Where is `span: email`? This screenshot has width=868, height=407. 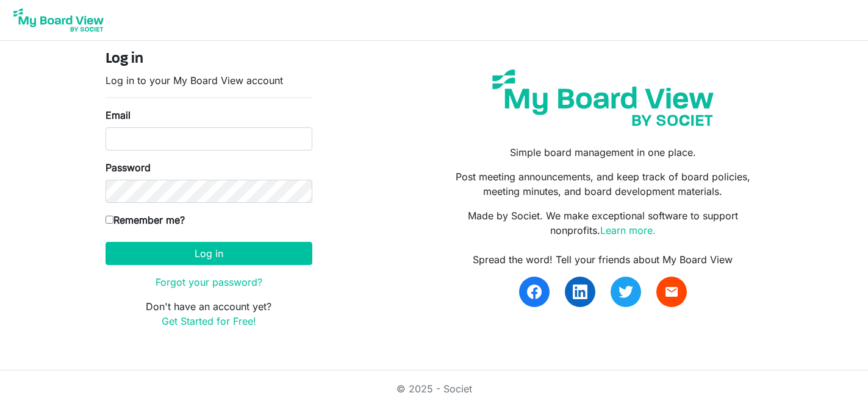
span: email is located at coordinates (672, 292).